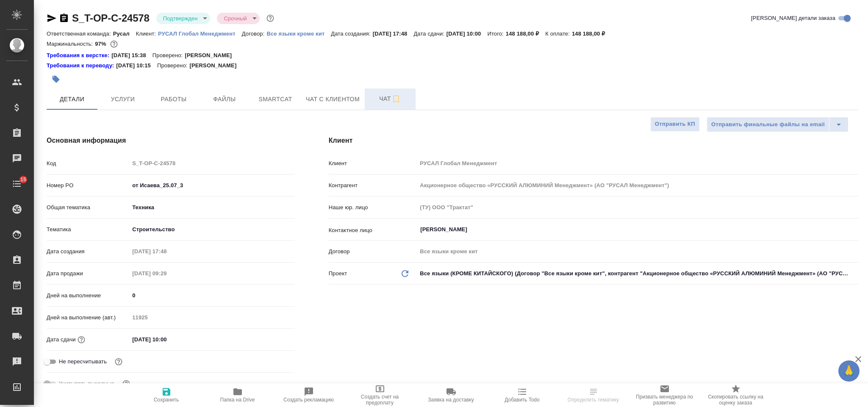  I want to click on p: Клиент, so click(373, 163).